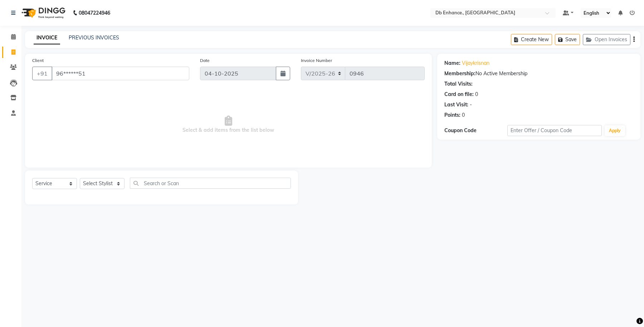 Image resolution: width=644 pixels, height=327 pixels. I want to click on button: +91, so click(42, 74).